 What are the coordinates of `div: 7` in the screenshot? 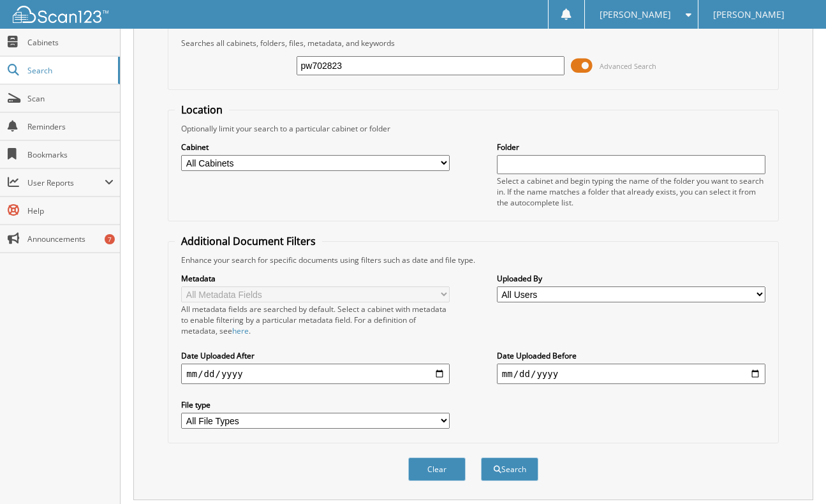 It's located at (110, 239).